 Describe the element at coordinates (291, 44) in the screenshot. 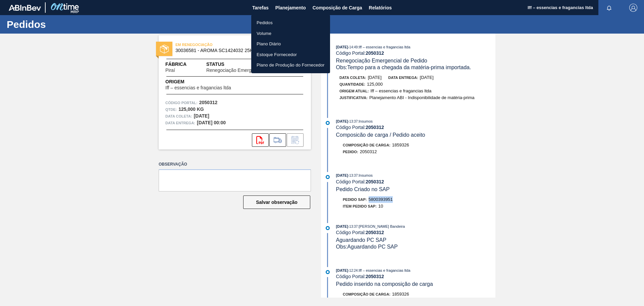

I see `a: Plano Diário` at that location.